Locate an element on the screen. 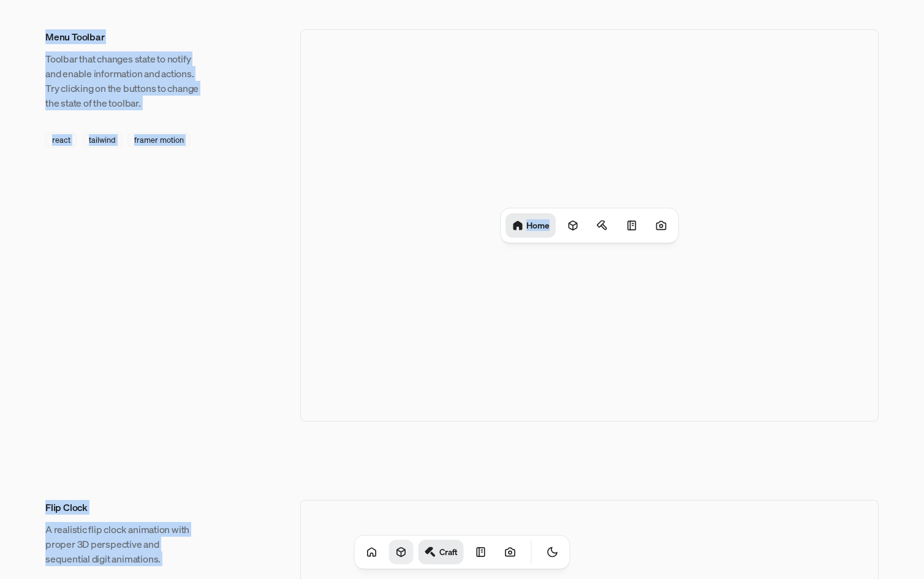 This screenshot has width=924, height=579. h3: Menu Toolbar is located at coordinates (124, 36).